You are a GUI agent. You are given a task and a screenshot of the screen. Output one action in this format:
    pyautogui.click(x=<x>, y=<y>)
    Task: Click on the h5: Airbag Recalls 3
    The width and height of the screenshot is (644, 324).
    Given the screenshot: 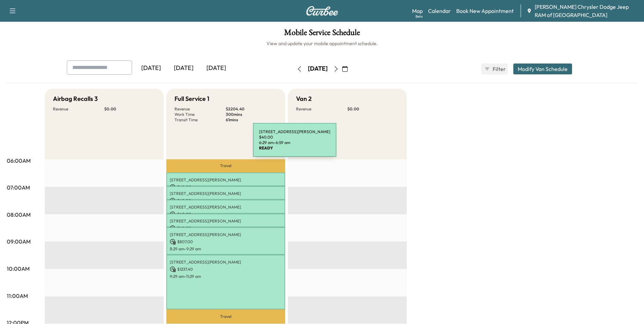 What is the action you would take?
    pyautogui.click(x=75, y=99)
    